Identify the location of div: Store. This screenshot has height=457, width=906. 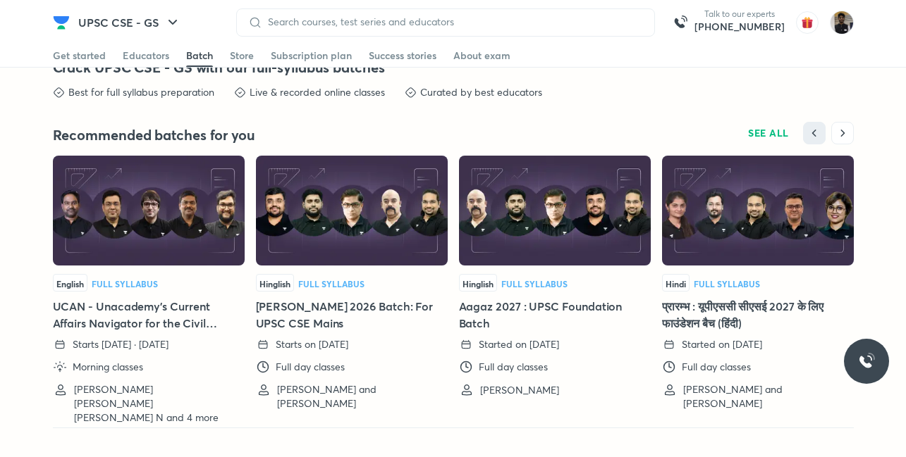
(242, 56).